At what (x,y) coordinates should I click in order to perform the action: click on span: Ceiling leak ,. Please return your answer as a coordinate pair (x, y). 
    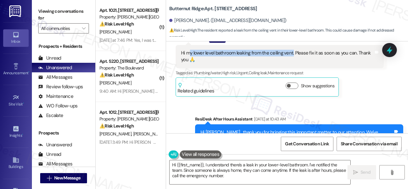
    Looking at the image, I should click on (258, 73).